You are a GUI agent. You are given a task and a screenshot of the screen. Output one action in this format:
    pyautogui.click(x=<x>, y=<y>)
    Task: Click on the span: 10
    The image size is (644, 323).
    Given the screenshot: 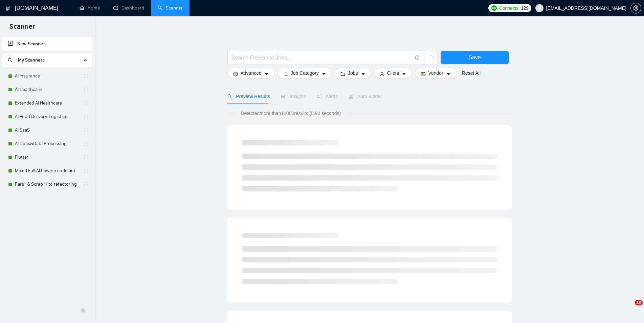 What is the action you would take?
    pyautogui.click(x=638, y=302)
    